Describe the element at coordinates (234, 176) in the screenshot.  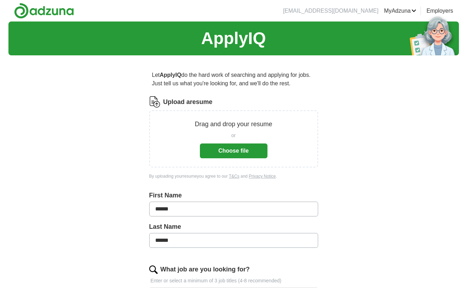
I see `a: T&Cs` at that location.